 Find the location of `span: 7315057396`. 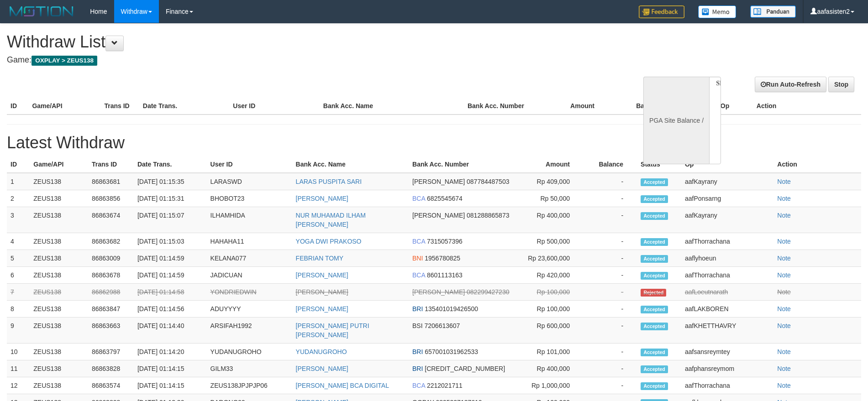

span: 7315057396 is located at coordinates (445, 241).